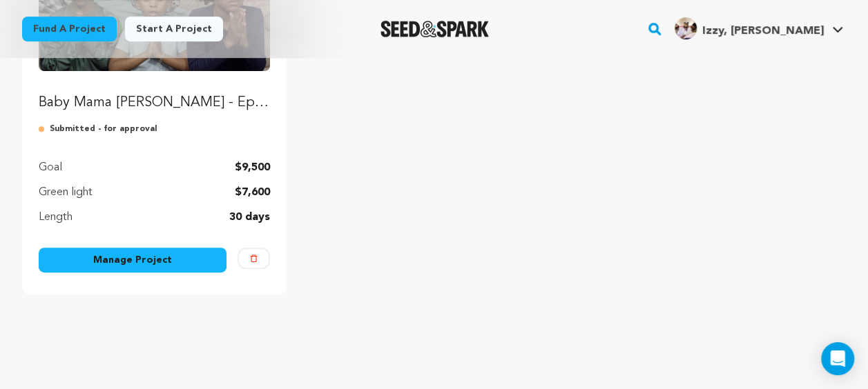 This screenshot has height=389, width=868. I want to click on p: Goal, so click(51, 168).